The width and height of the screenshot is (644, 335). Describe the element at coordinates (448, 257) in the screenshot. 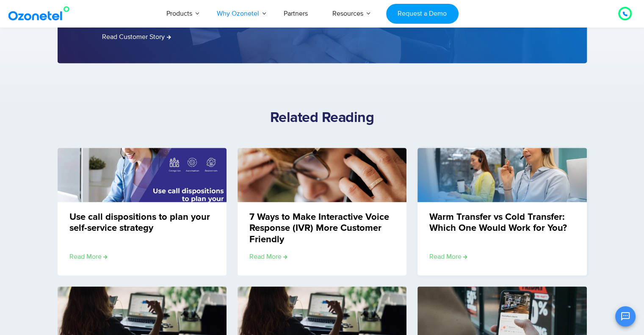

I see `a: Read more about Warm Transfer vs Cold Transfer: Which One Would Work for You?` at that location.